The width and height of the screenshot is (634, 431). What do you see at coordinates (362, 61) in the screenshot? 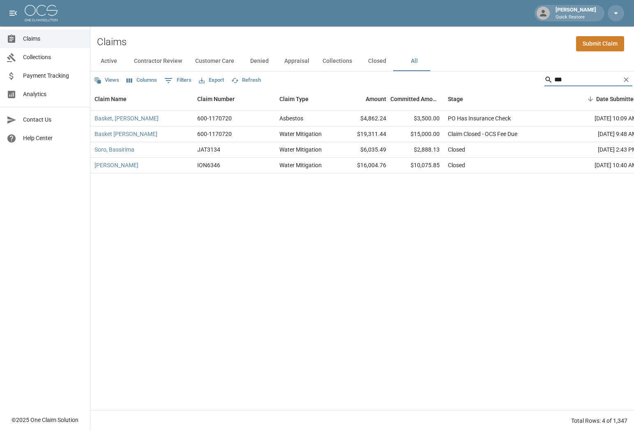
I see `div: dynamic tabs` at bounding box center [362, 61].